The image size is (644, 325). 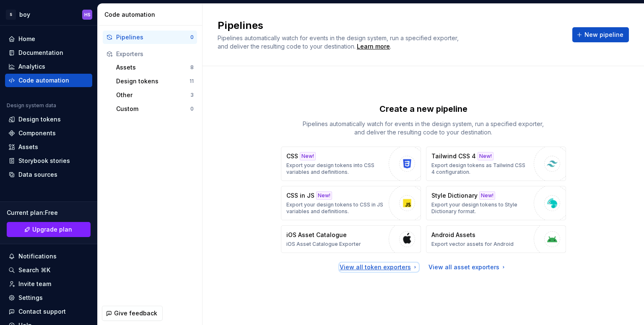 I want to click on span: Pipelines automatically watch for events in the design system, run a specified exporter, and deli..., so click(x=338, y=42).